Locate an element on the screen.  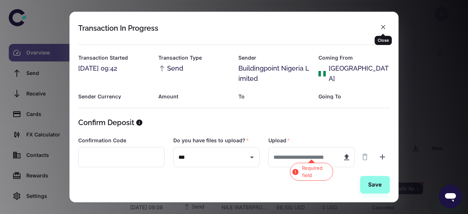
h5: Confirm Deposit is located at coordinates (106, 122).